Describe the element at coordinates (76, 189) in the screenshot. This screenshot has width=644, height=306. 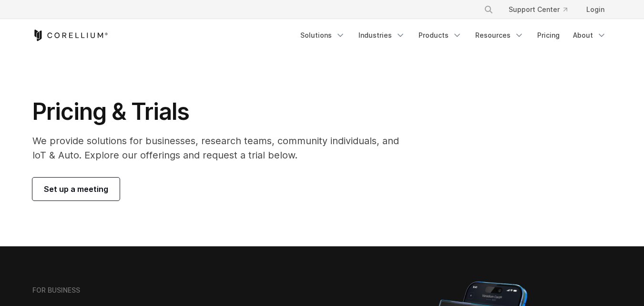
I see `a: Set up a meeting` at that location.